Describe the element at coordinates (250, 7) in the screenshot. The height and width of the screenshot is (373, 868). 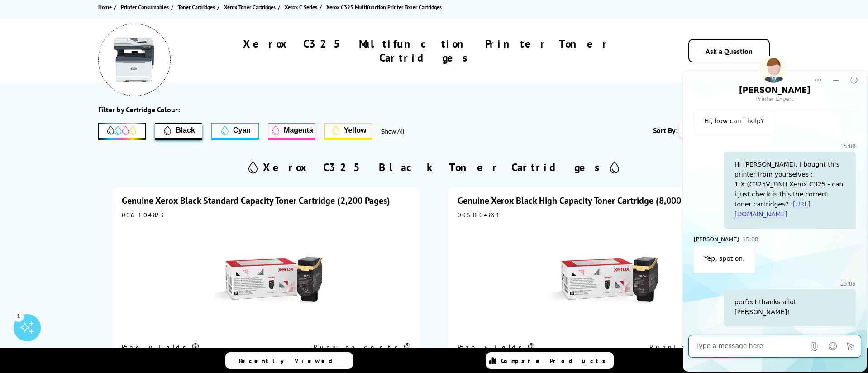
I see `span: Xerox Toner Cartridges` at that location.